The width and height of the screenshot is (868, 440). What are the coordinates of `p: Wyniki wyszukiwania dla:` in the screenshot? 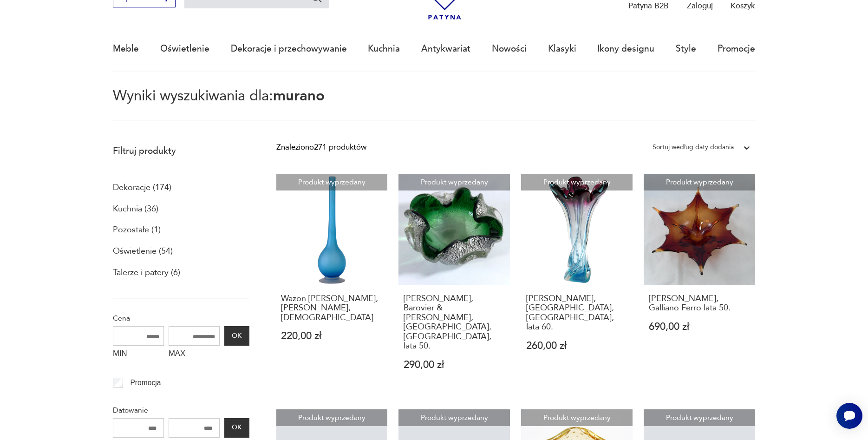 It's located at (434, 105).